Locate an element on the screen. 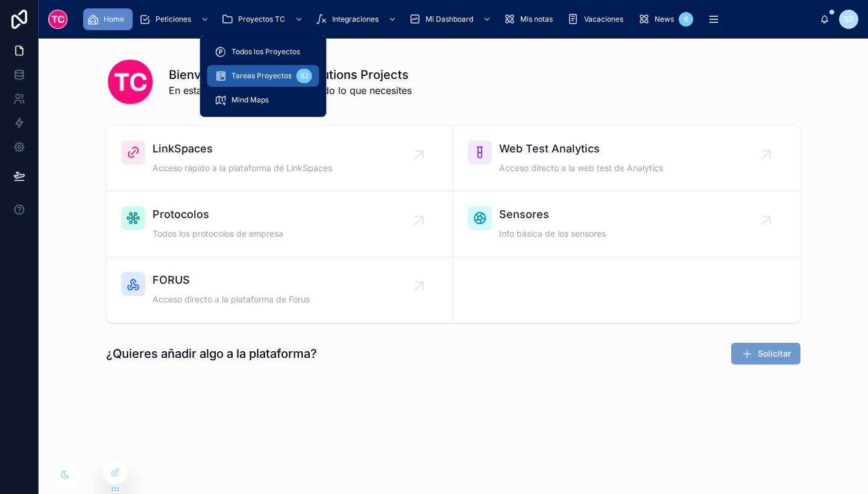  span: Acceso directo a la web test de Analytics is located at coordinates (581, 168).